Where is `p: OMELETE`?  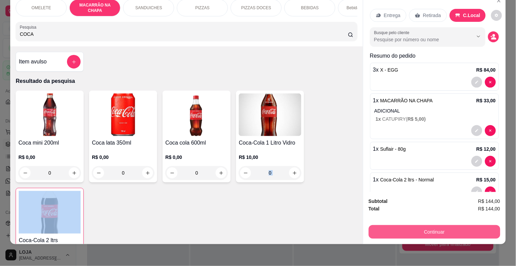 p: OMELETE is located at coordinates (41, 8).